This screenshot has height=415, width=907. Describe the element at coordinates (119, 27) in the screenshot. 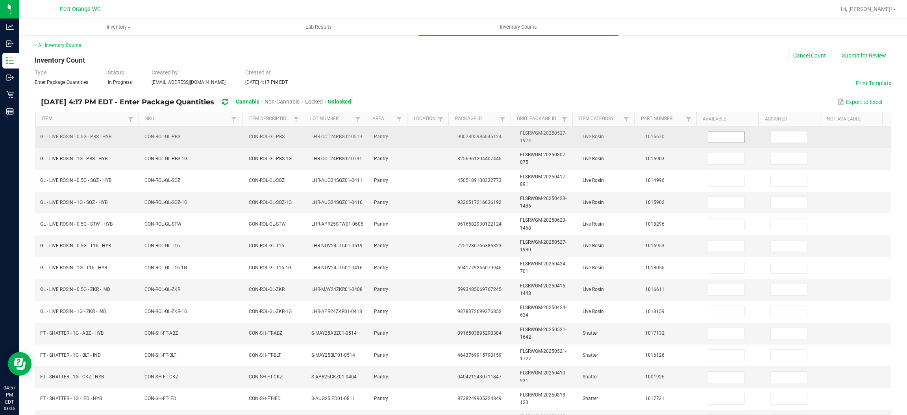

I see `a: Inventory` at that location.